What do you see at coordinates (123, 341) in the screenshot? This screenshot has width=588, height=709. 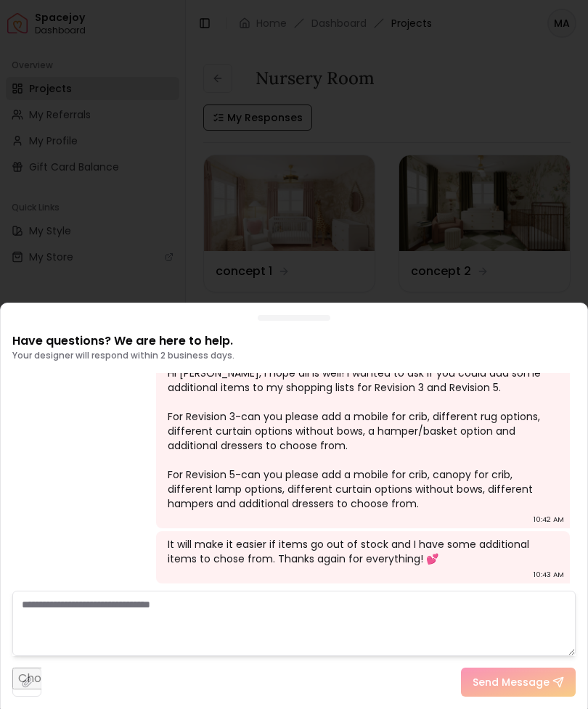 I see `p: Have questions? We are here to help.` at bounding box center [123, 341].